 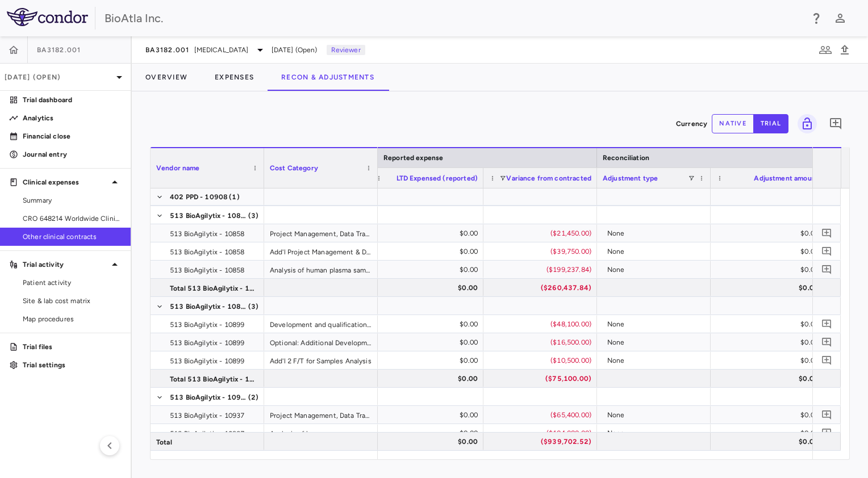 What do you see at coordinates (164, 442) in the screenshot?
I see `span: Total` at bounding box center [164, 442].